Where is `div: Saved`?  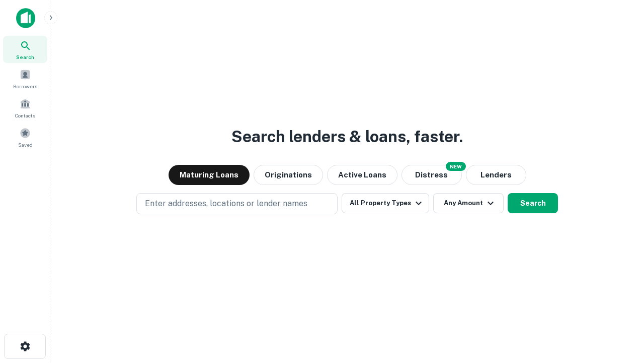
div: Saved is located at coordinates (25, 137).